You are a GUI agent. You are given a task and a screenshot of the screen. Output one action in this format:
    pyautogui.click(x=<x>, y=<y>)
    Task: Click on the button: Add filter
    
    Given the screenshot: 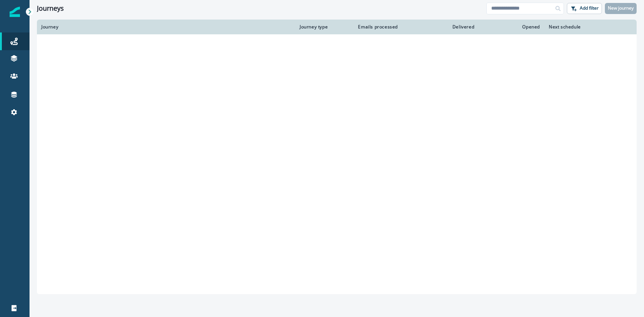 What is the action you would take?
    pyautogui.click(x=584, y=8)
    